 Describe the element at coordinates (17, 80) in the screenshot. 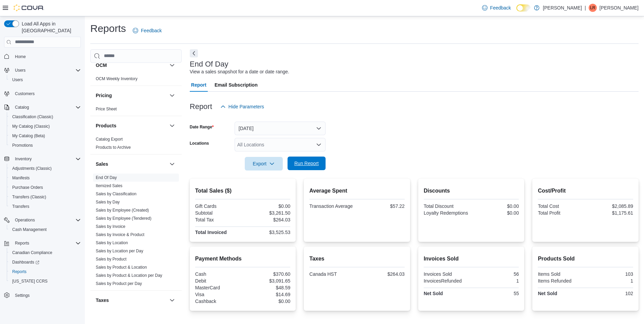

I see `a: Users` at that location.